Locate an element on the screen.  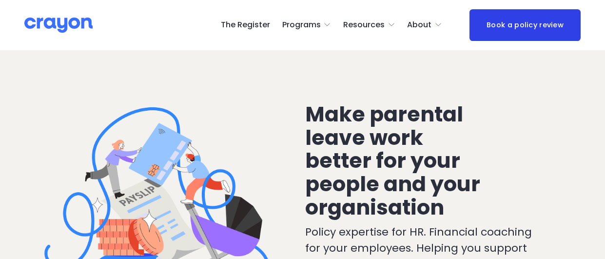
span: Programs is located at coordinates (301, 25).